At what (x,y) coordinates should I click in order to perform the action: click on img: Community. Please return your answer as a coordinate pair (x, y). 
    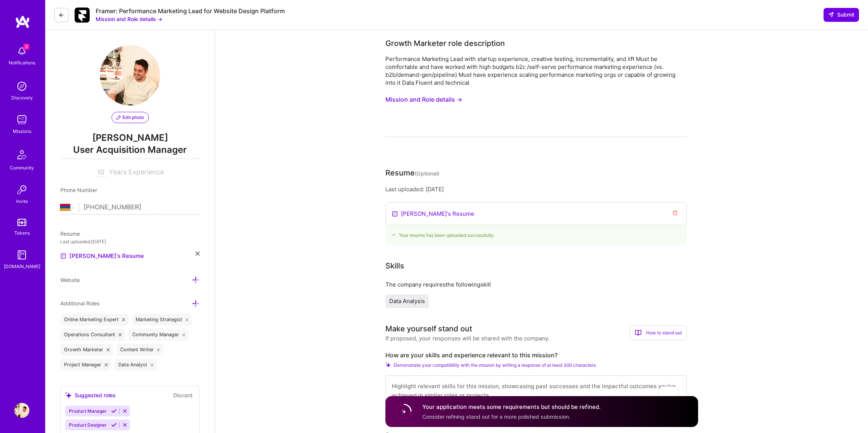
    Looking at the image, I should click on (22, 155).